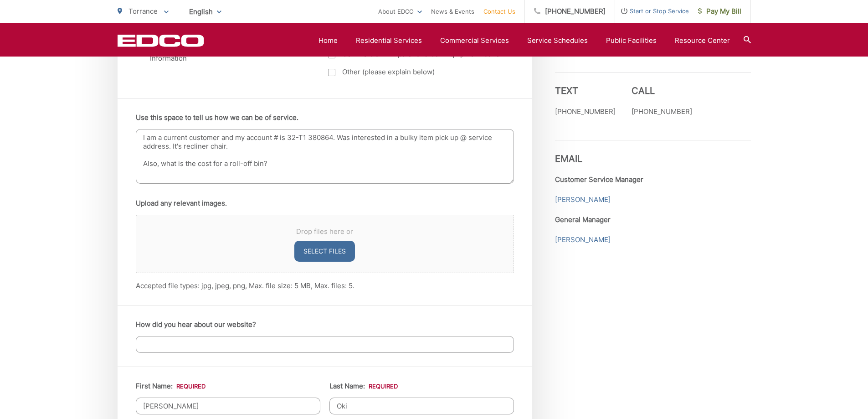 The image size is (868, 419). I want to click on span: Accepted file types: jpg, jpeg, png, Max. file size: 5 MB, Max. files: 5., so click(245, 285).